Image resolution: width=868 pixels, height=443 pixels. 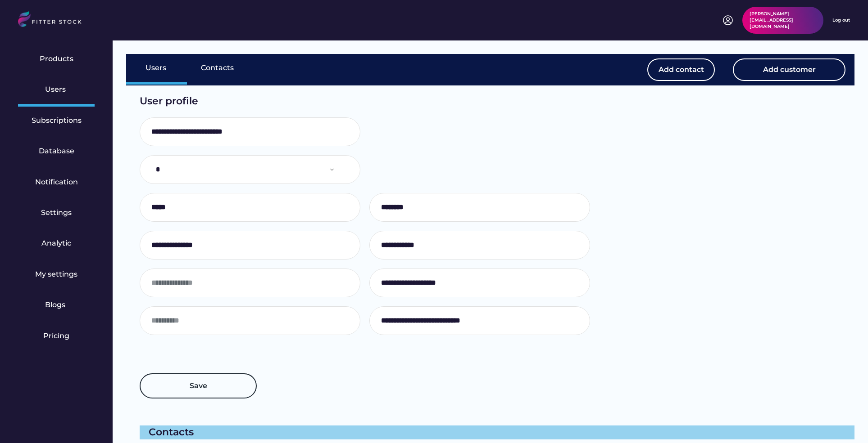 What do you see at coordinates (54, 20) in the screenshot?
I see `img: LOGO.svg` at bounding box center [54, 20].